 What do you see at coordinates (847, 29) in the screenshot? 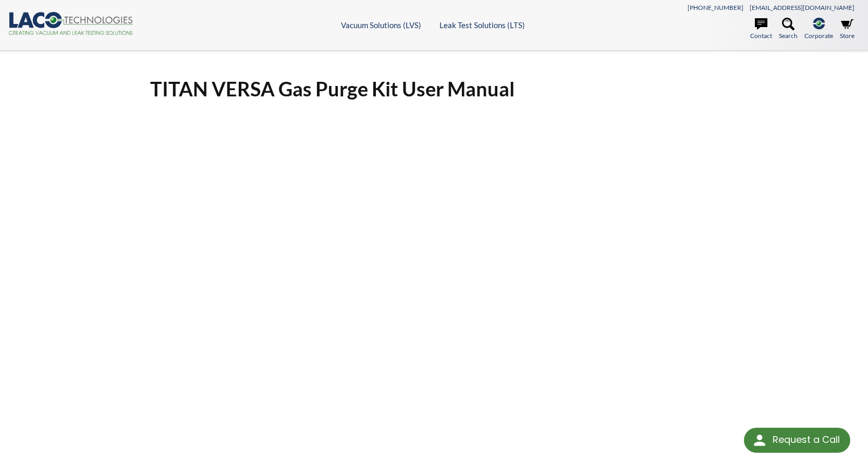
I see `a: Store` at bounding box center [847, 29].